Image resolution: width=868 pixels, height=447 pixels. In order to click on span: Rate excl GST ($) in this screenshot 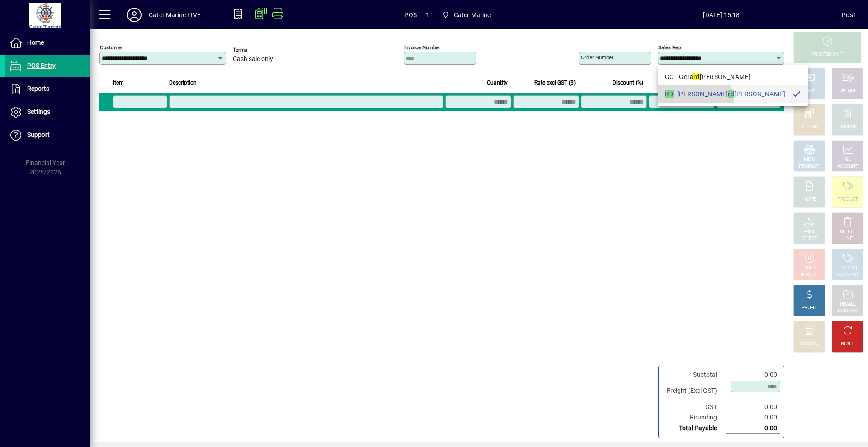, I will do `click(555, 83)`.